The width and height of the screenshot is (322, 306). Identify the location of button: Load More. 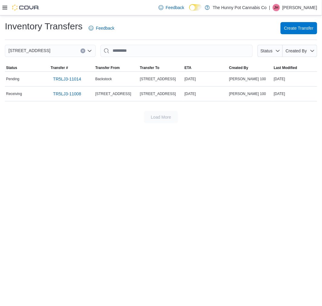
(161, 117).